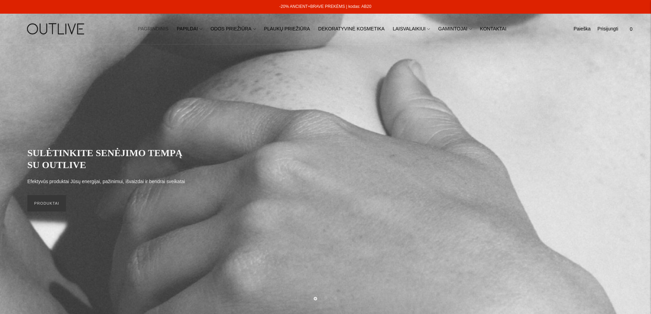  What do you see at coordinates (233, 29) in the screenshot?
I see `a: ODOS PRIEŽIŪRA` at bounding box center [233, 29].